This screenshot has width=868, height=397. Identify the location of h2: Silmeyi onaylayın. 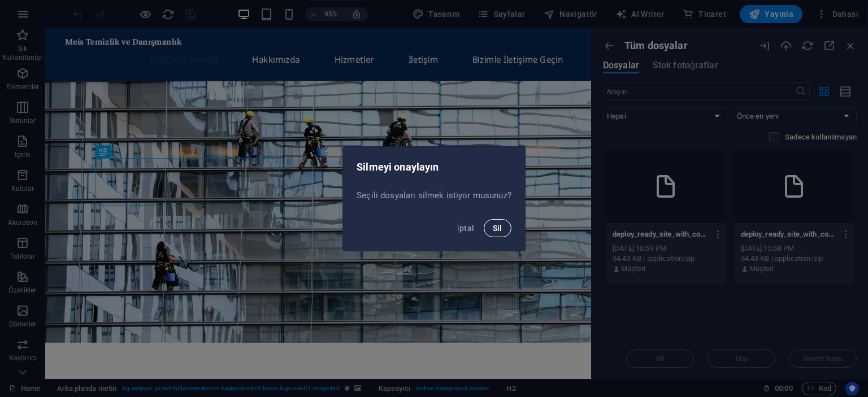
(434, 167).